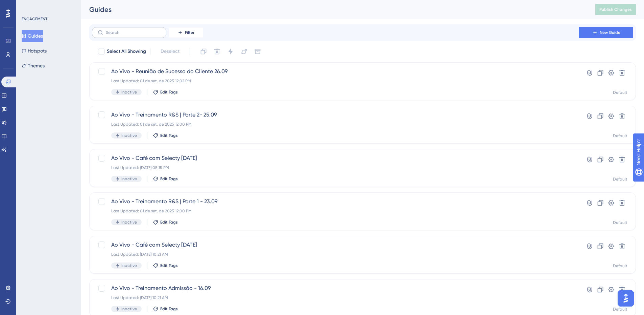 Image resolution: width=644 pixels, height=315 pixels. What do you see at coordinates (10, 10) in the screenshot?
I see `img: launcher-image-alternative-text` at bounding box center [10, 10].